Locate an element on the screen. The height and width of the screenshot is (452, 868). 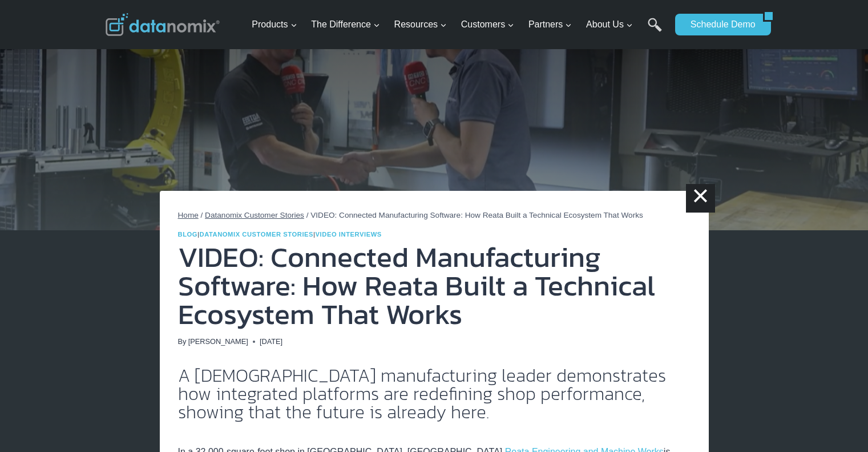
span: Resources is located at coordinates (420, 24).